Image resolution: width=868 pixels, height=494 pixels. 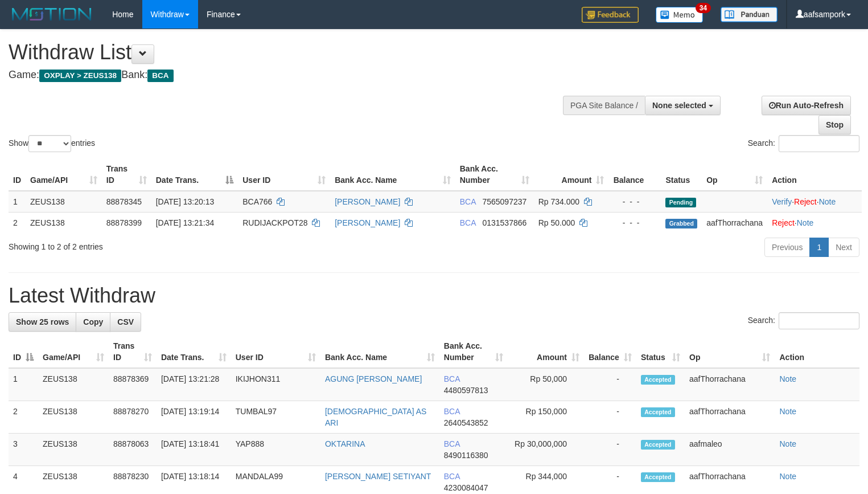 I want to click on span: RUDIJACKPOT28, so click(x=275, y=223).